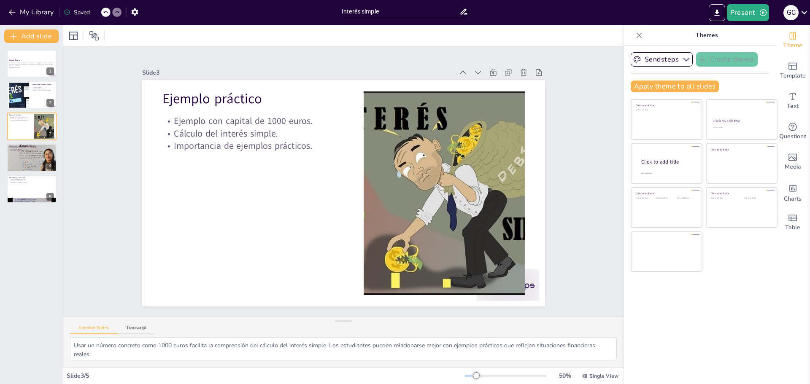  I want to click on p: Themes, so click(707, 35).